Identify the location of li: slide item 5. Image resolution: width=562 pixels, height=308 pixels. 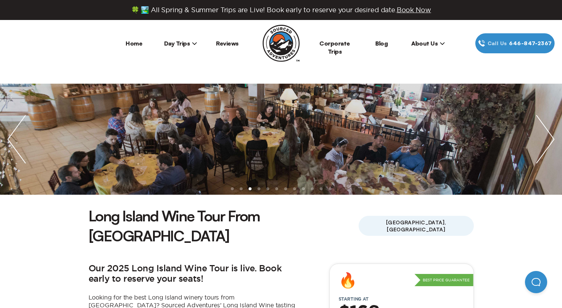
(268, 189).